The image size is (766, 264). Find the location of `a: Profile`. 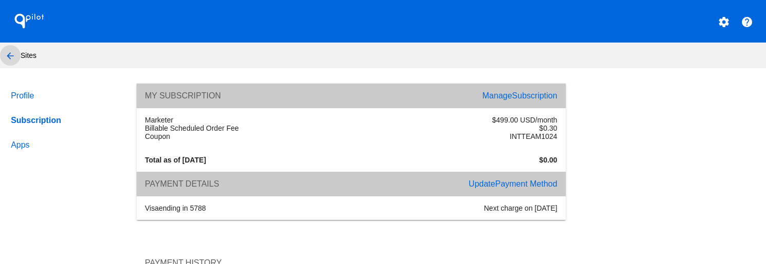

a: Profile is located at coordinates (64, 96).